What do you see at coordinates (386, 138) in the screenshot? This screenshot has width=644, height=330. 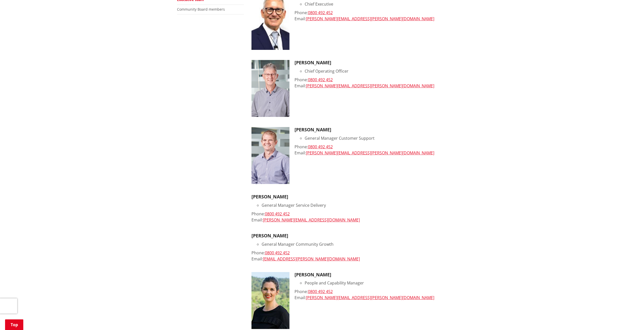 I see `li: General Manager Customer Support` at bounding box center [386, 138].